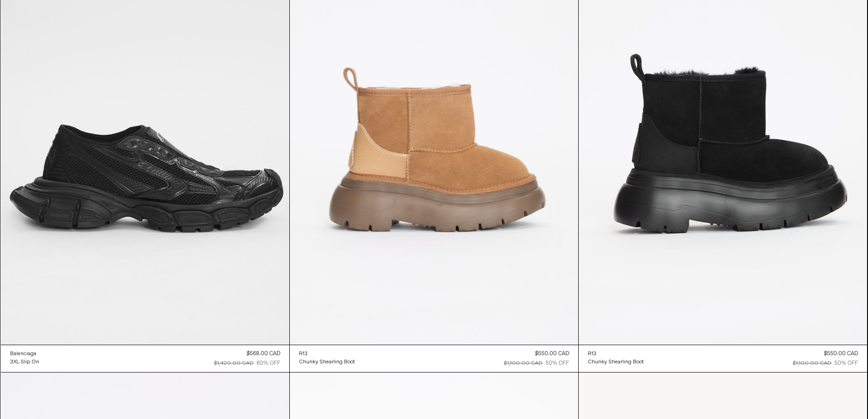  What do you see at coordinates (268, 363) in the screenshot?
I see `div: 60% OFF` at bounding box center [268, 363].